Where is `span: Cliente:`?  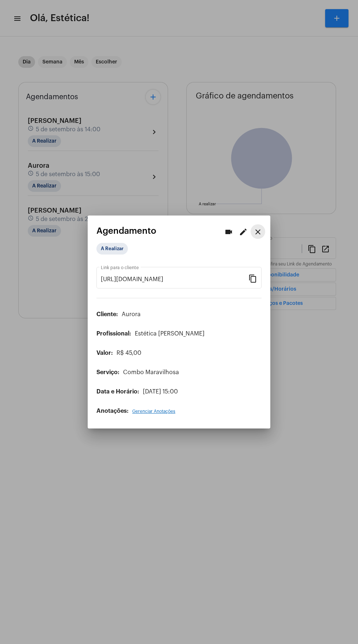 span: Cliente: is located at coordinates (107, 314).